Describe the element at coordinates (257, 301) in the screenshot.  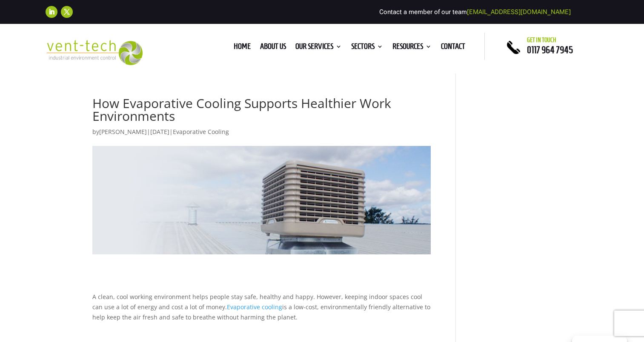
I see `span: A clean, cool working environment helps people stay safe, healthy and happy. However, keeping ind...` at that location.